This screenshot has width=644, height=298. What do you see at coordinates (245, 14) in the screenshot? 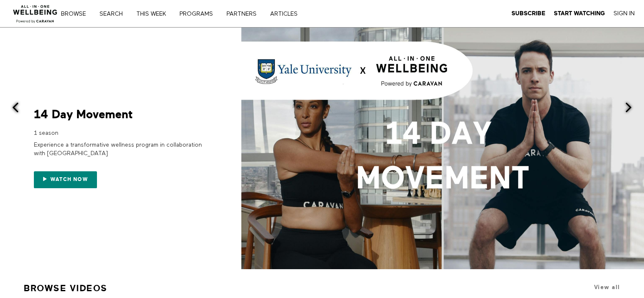
I see `a: PARTNERS` at bounding box center [245, 14].